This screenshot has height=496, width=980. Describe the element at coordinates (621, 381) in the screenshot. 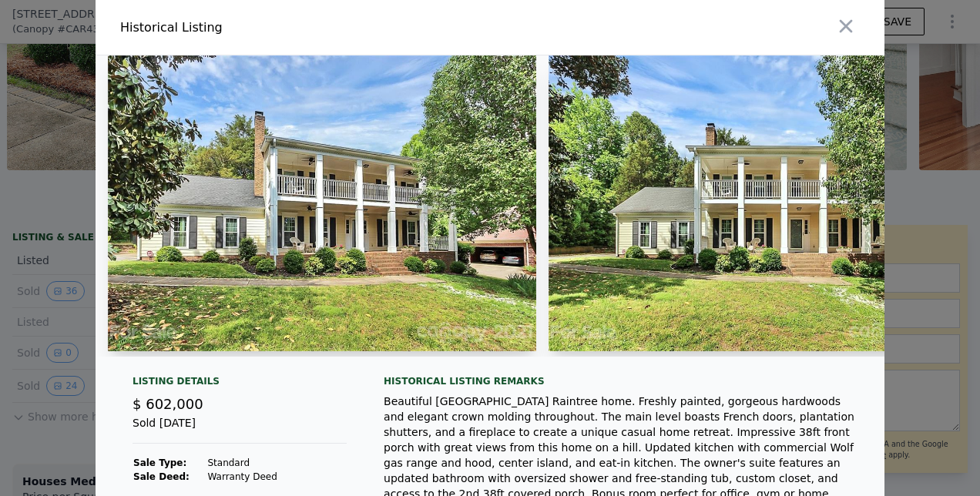

I see `div: Historical Listing remarks` at that location.